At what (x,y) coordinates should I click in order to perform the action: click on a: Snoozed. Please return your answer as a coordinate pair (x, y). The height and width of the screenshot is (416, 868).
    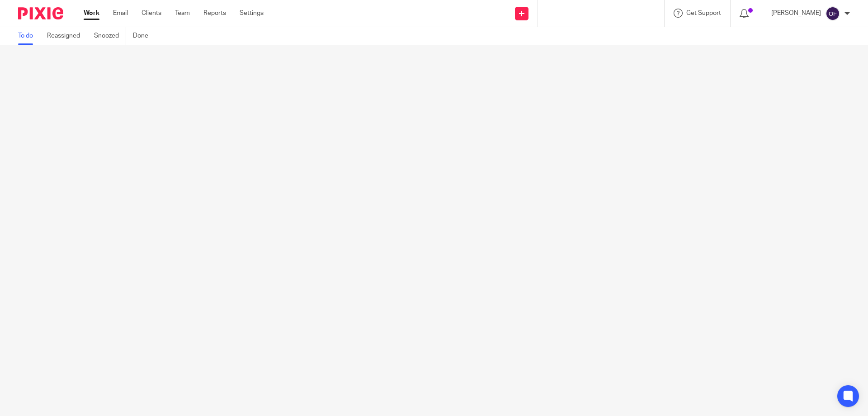
    Looking at the image, I should click on (110, 36).